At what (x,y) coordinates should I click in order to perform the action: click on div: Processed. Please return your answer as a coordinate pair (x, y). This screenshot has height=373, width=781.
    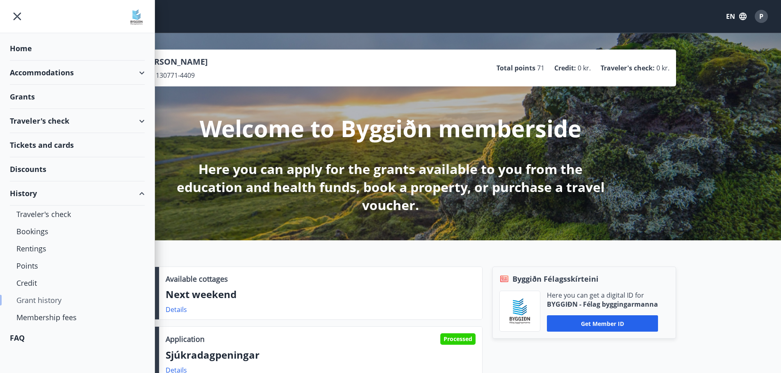
    Looking at the image, I should click on (458, 339).